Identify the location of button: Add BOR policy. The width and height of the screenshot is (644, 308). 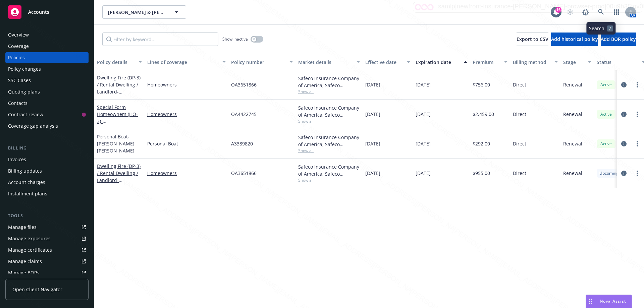
(618, 39).